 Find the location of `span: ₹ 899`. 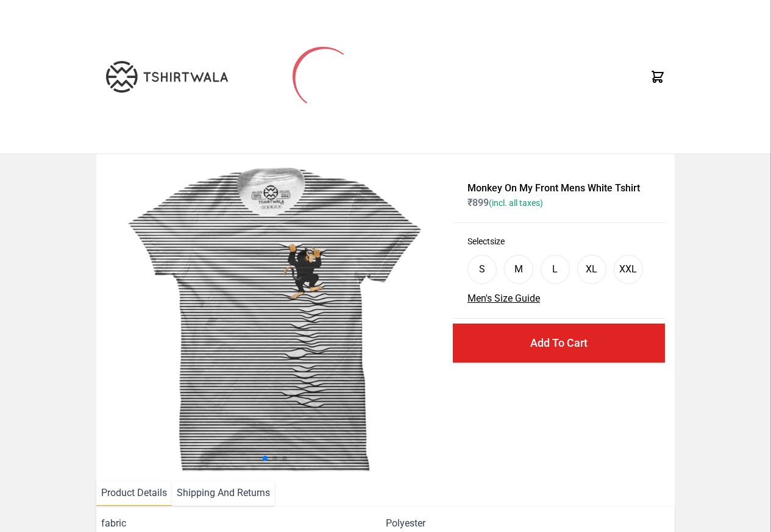

span: ₹ 899 is located at coordinates (505, 202).